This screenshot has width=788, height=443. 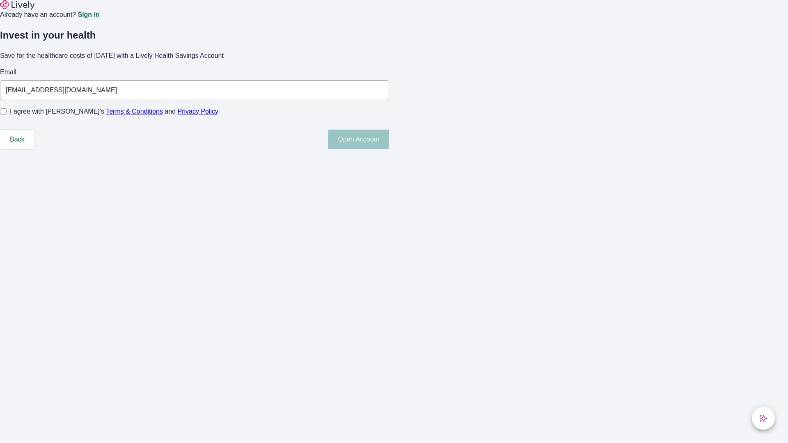 What do you see at coordinates (763, 419) in the screenshot?
I see `button: chat` at bounding box center [763, 419].